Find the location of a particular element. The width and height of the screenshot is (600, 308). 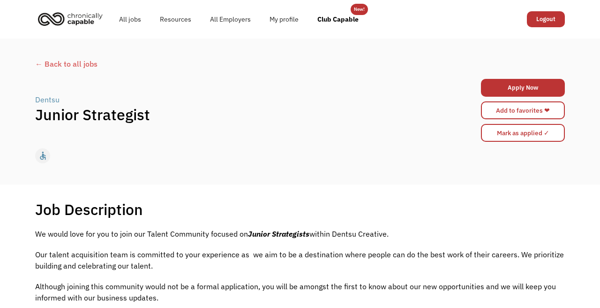

div: New! is located at coordinates (359, 9).